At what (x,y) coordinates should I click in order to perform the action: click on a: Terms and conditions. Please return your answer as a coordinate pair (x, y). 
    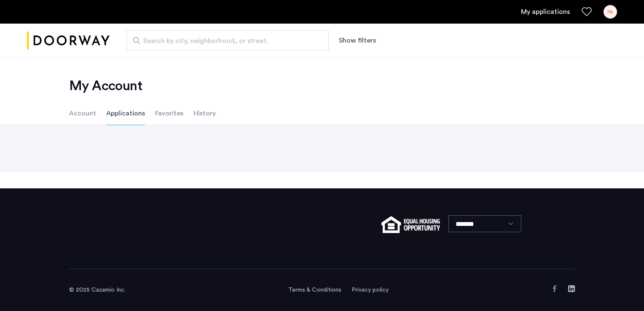
    Looking at the image, I should click on (315, 290).